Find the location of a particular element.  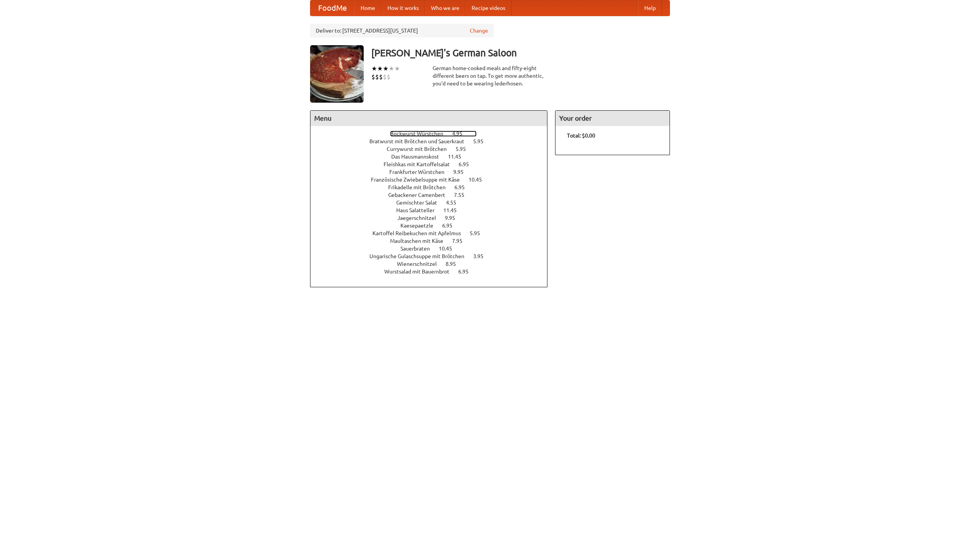

span: Sauerbraten is located at coordinates (419, 248).